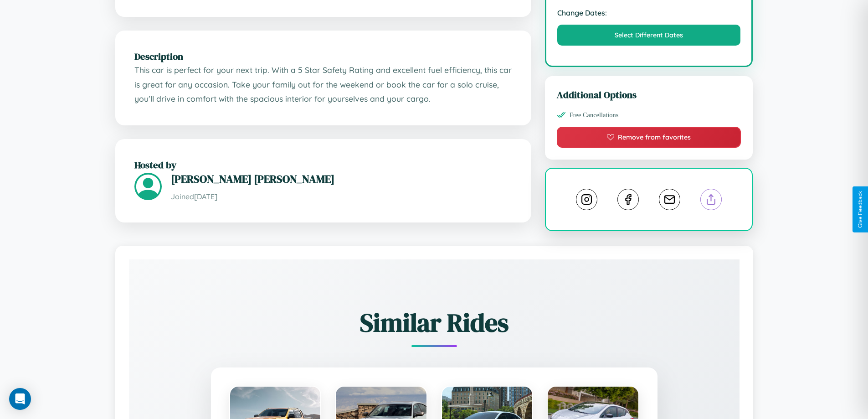  What do you see at coordinates (648, 95) in the screenshot?
I see `h3: Additional Options` at bounding box center [648, 95].